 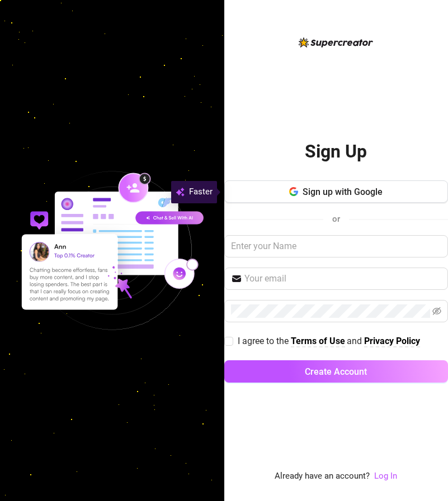 I want to click on img: logo-BBDzfeDw.svg, so click(x=336, y=43).